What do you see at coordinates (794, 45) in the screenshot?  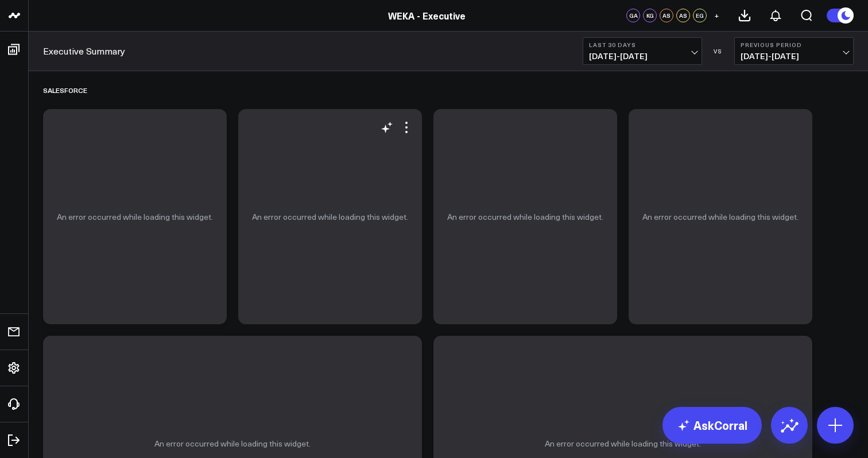 I see `b: Previous Period` at bounding box center [794, 45].